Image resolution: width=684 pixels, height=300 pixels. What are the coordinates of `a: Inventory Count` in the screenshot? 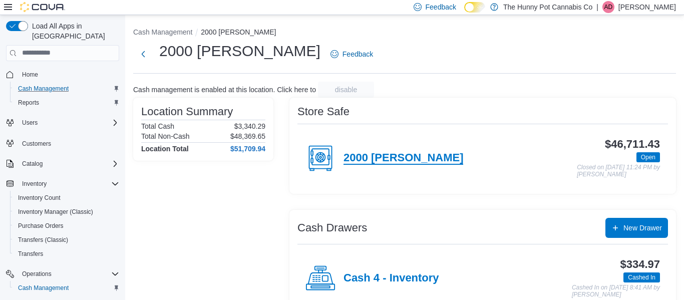 It's located at (39, 198).